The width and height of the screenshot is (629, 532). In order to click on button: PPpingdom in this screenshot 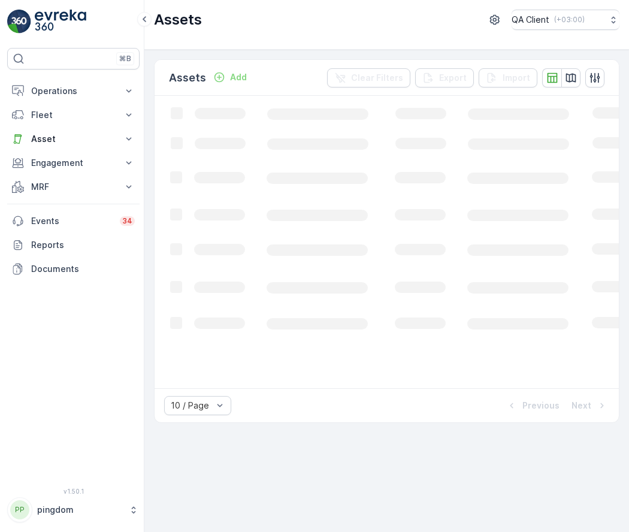, I will do `click(73, 510)`.